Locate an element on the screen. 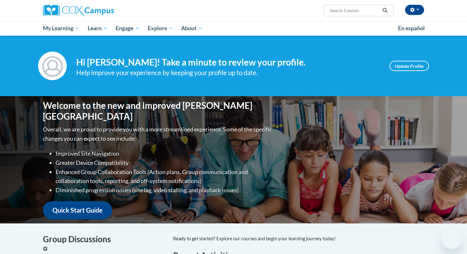 The height and width of the screenshot is (254, 467). a: About is located at coordinates (192, 28).